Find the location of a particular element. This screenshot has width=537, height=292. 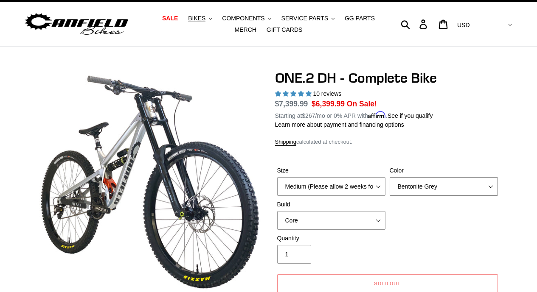

button: COMPONENTS is located at coordinates (246, 18).